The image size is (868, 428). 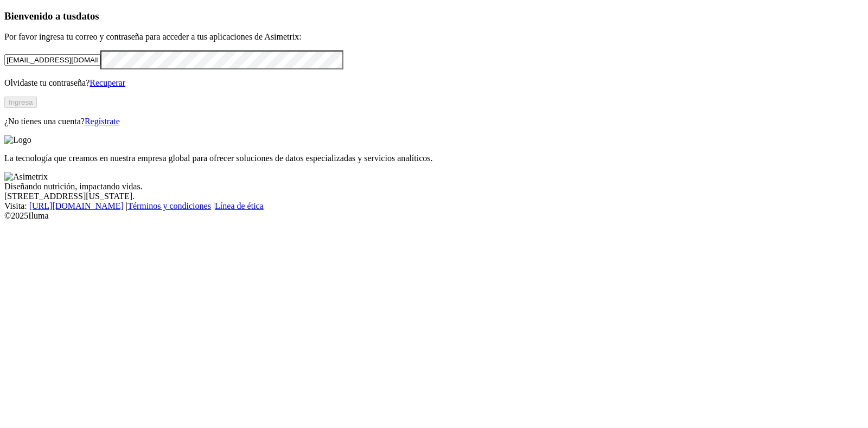 What do you see at coordinates (434, 83) in the screenshot?
I see `p: Olvidaste tu contraseña?` at bounding box center [434, 83].